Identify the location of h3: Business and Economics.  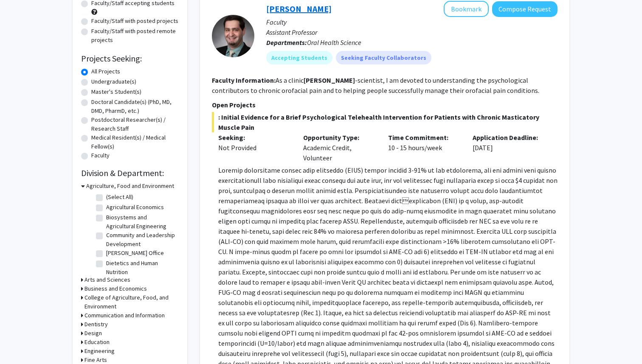
(116, 289).